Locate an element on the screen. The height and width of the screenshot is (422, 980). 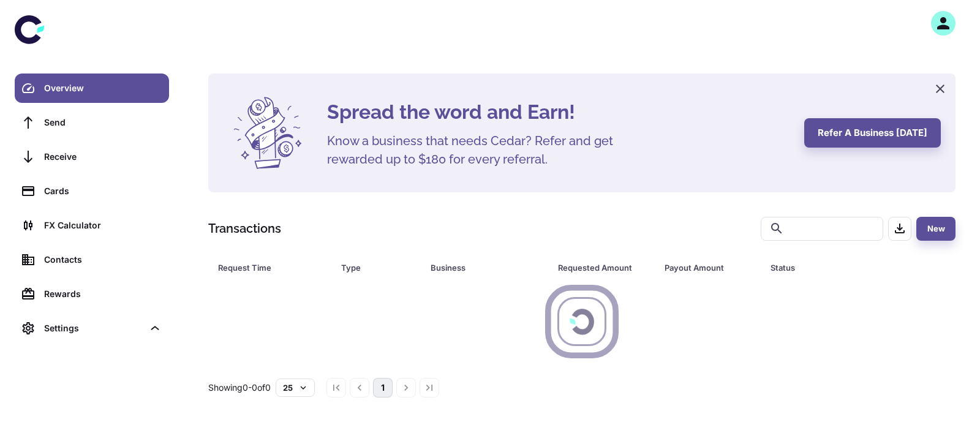
span: Request Time is located at coordinates (272, 267).